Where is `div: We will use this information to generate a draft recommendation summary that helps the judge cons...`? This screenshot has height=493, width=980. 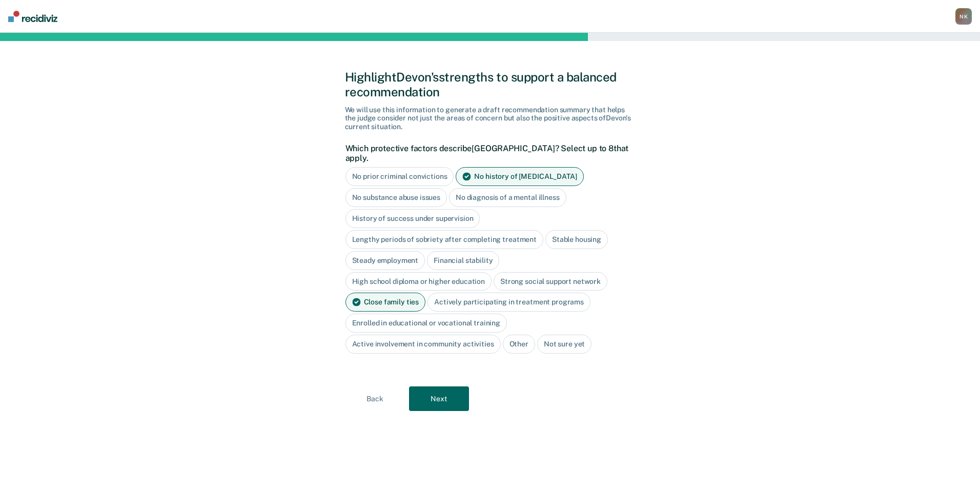
div: We will use this information to generate a draft recommendation summary that helps the judge cons... is located at coordinates (490, 118).